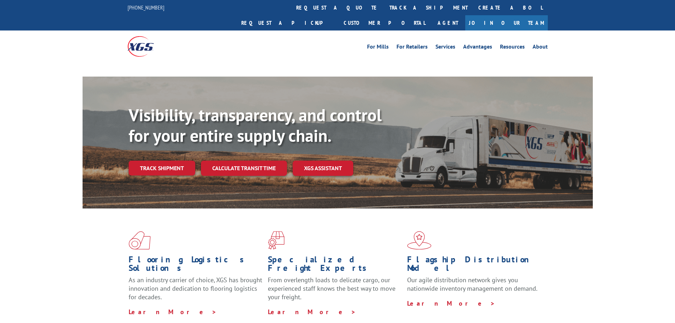 The width and height of the screenshot is (675, 323). I want to click on img: xgs-icon-focused-on-flooring-red, so click(276, 240).